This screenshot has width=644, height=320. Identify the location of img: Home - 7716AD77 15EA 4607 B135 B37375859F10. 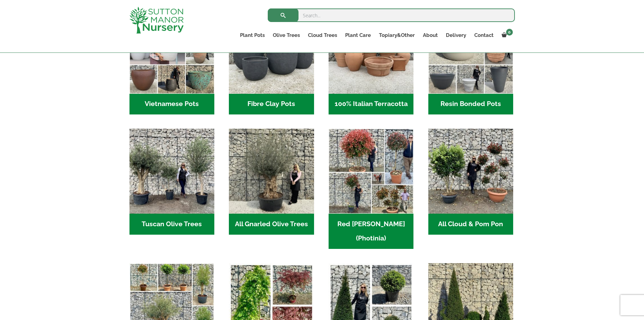
(172, 171).